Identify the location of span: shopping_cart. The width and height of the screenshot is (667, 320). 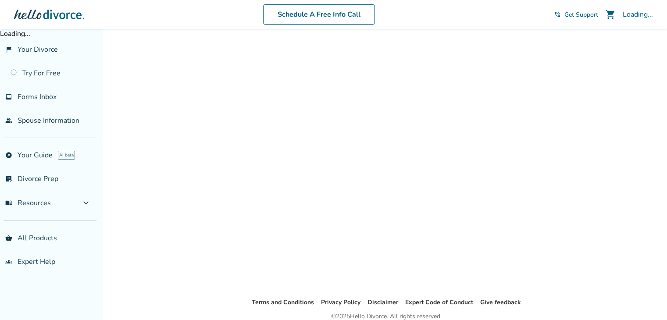
(611, 14).